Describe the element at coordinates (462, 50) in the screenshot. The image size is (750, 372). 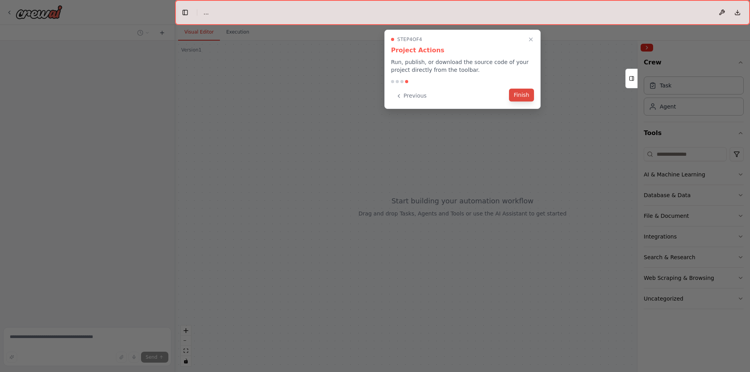
I see `h3: Project Actions` at that location.